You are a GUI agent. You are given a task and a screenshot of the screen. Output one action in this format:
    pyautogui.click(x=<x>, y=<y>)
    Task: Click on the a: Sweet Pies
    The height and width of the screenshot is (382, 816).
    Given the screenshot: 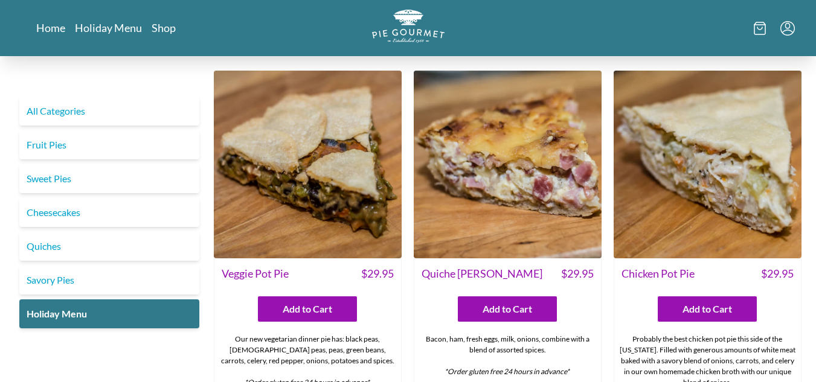 What is the action you would take?
    pyautogui.click(x=109, y=179)
    